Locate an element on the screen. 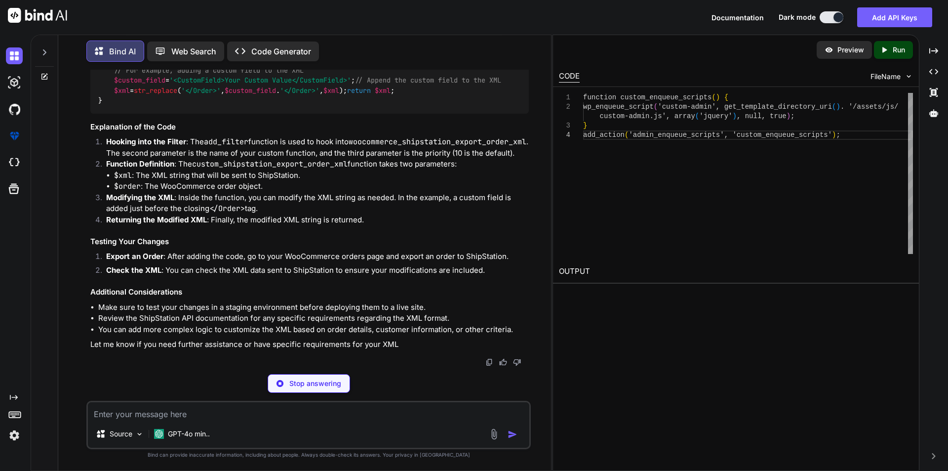 This screenshot has height=471, width=948. p: Source is located at coordinates (121, 434).